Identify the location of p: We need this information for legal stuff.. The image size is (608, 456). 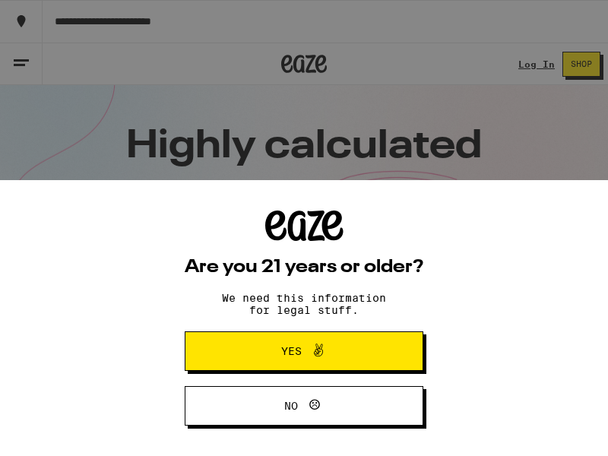
(304, 304).